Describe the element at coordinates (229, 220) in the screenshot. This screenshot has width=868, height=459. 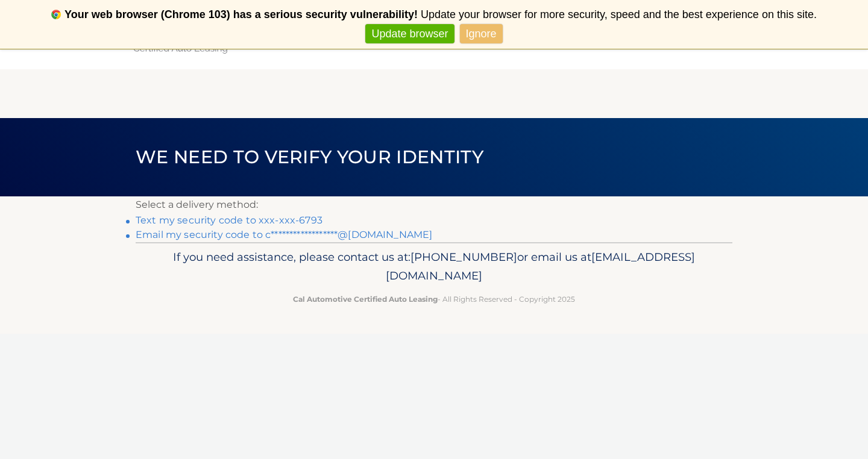
I see `a: Text my security code to xxx-xxx-6793` at that location.